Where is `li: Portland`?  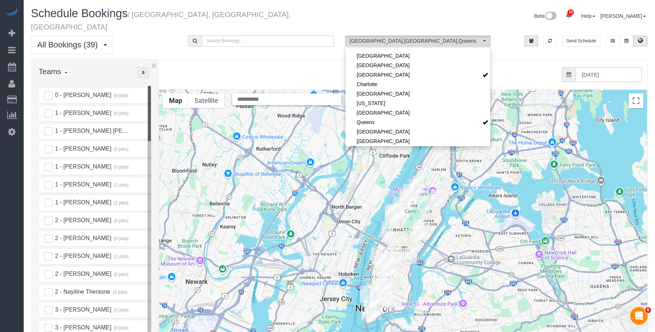
li: Portland is located at coordinates (418, 113).